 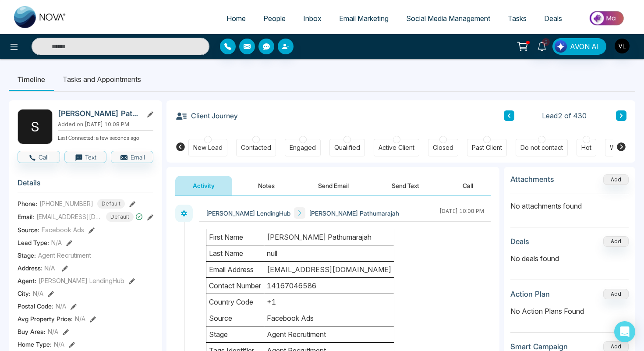 What do you see at coordinates (312, 19) in the screenshot?
I see `span: Inbox` at bounding box center [312, 19].